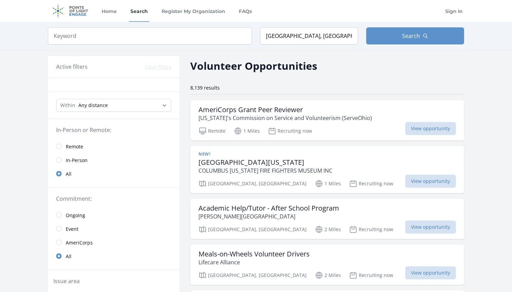  What do you see at coordinates (114, 146) in the screenshot?
I see `a: Remote` at bounding box center [114, 146].